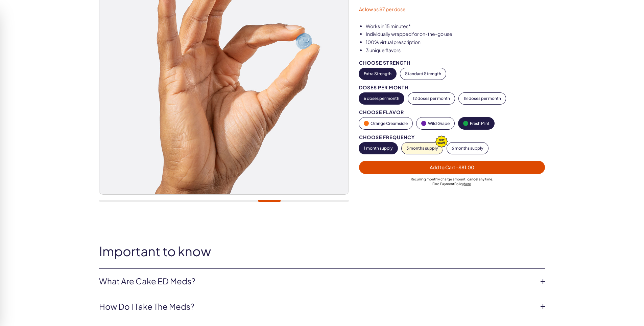 Image resolution: width=644 pixels, height=326 pixels. What do you see at coordinates (452, 167) in the screenshot?
I see `span: Add to Cart` at bounding box center [452, 167].